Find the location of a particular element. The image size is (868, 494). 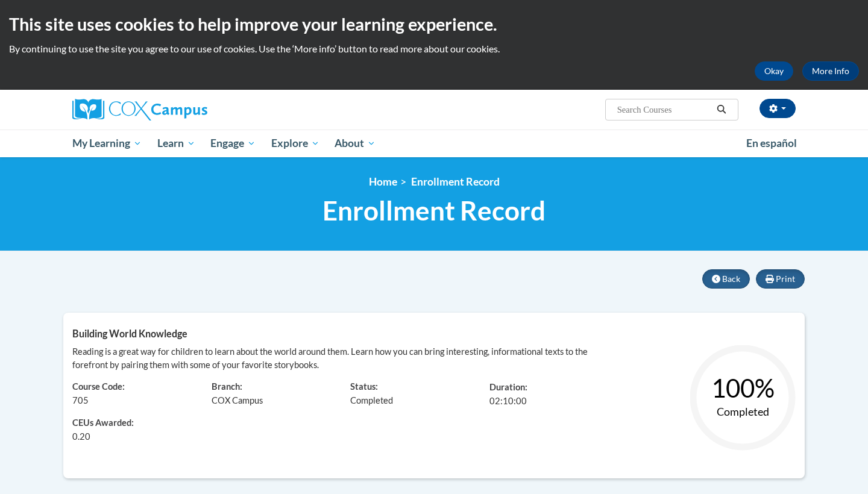

span: Branch: is located at coordinates (226, 386).